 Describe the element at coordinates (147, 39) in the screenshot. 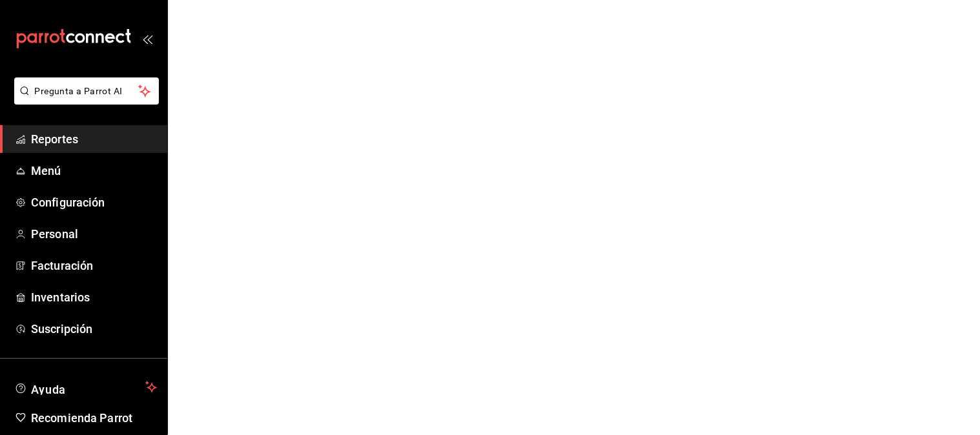

I see `button: open_drawer_menu` at that location.